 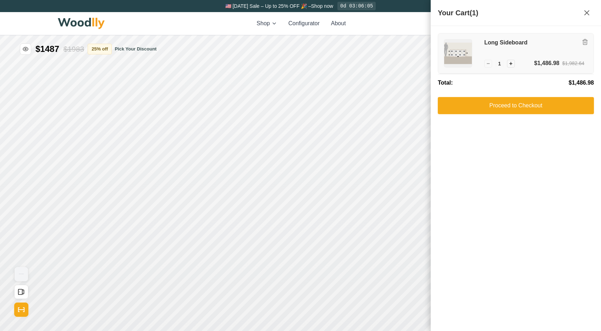 I want to click on button: Pick Your Discount, so click(x=136, y=49).